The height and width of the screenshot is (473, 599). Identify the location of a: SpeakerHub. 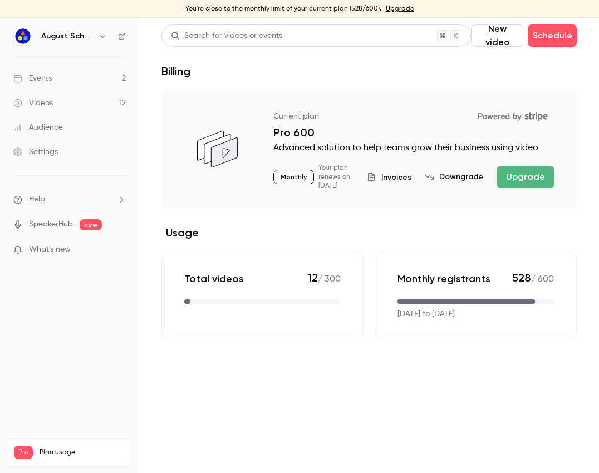
(51, 224).